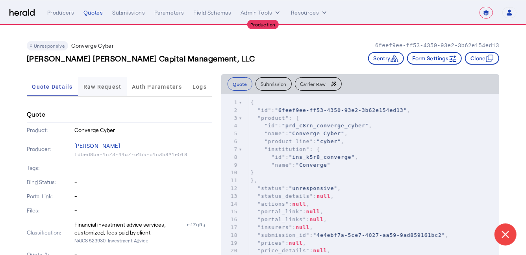 This screenshot has width=526, height=255. Describe the element at coordinates (230, 219) in the screenshot. I see `div: 16` at that location.